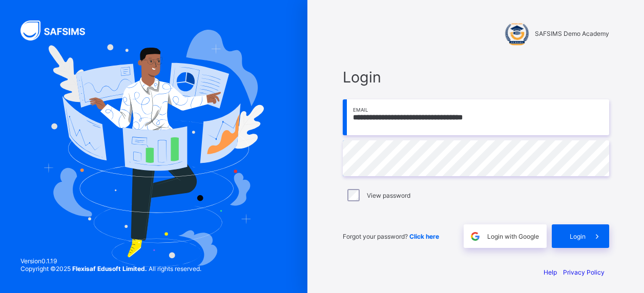  I want to click on img: SAFSIMS Logo, so click(59, 30).